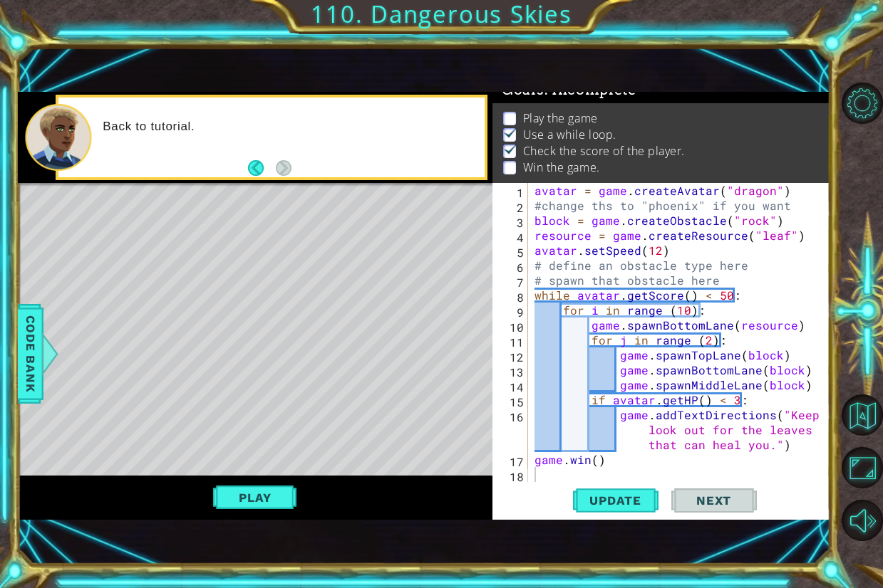 The image size is (883, 588). I want to click on div: 6, so click(512, 267).